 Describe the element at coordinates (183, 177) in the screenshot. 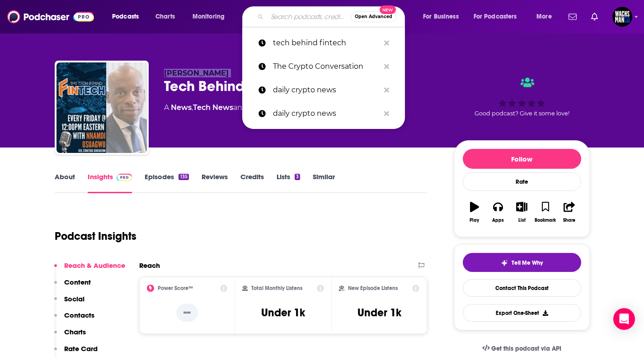

I see `div: 135` at that location.